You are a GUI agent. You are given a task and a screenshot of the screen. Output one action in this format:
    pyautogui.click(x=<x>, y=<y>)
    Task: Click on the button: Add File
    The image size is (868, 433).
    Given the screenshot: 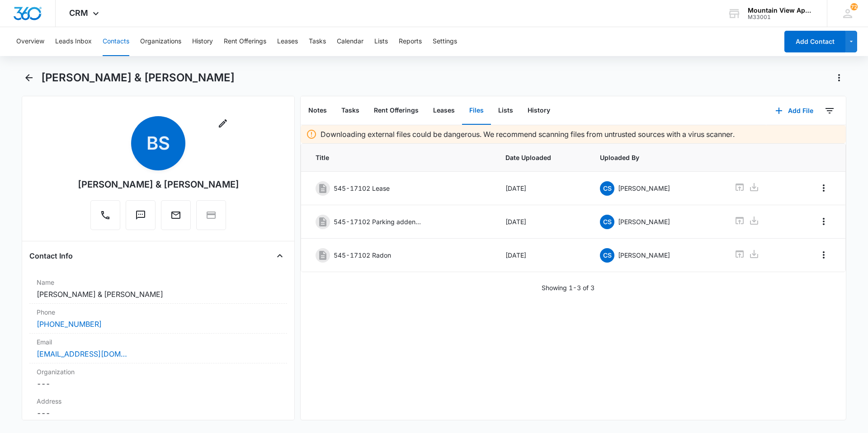 What is the action you would take?
    pyautogui.click(x=795, y=111)
    